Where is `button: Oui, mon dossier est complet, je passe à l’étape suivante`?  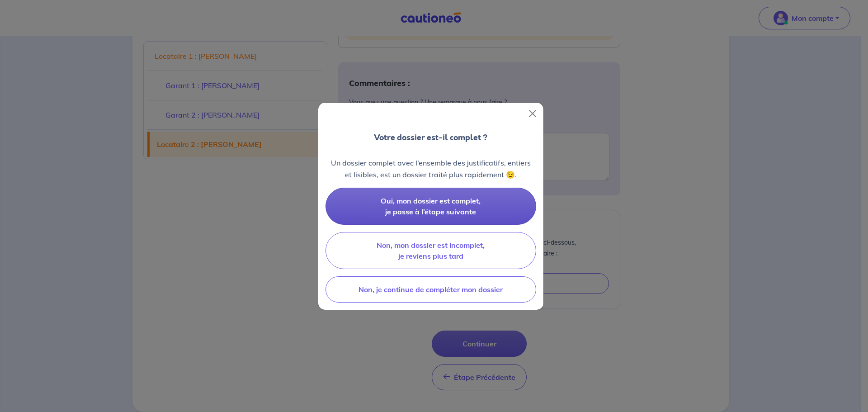
button: Oui, mon dossier est complet, je passe à l’étape suivante is located at coordinates (431, 206).